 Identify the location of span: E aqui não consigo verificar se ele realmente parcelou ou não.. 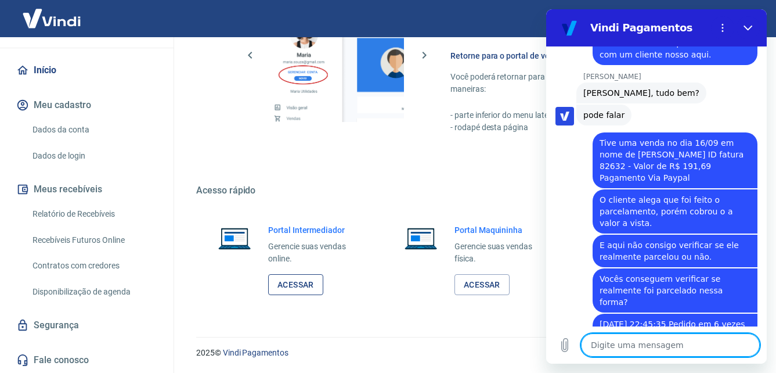
(129, 241).